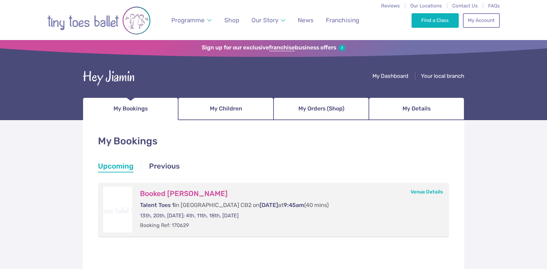 The width and height of the screenshot is (547, 269). What do you see at coordinates (232, 20) in the screenshot?
I see `a: Shop` at bounding box center [232, 20].